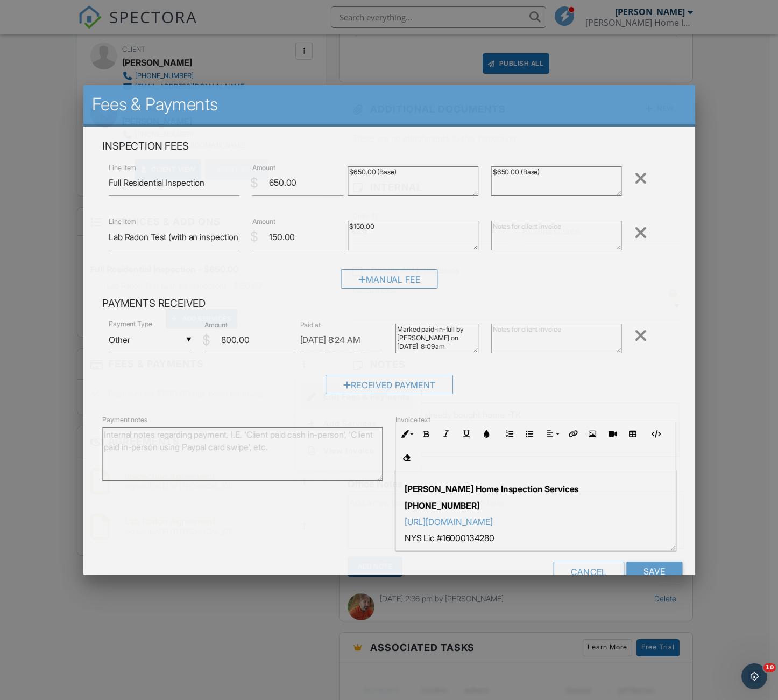  I want to click on label: Payment Type, so click(130, 324).